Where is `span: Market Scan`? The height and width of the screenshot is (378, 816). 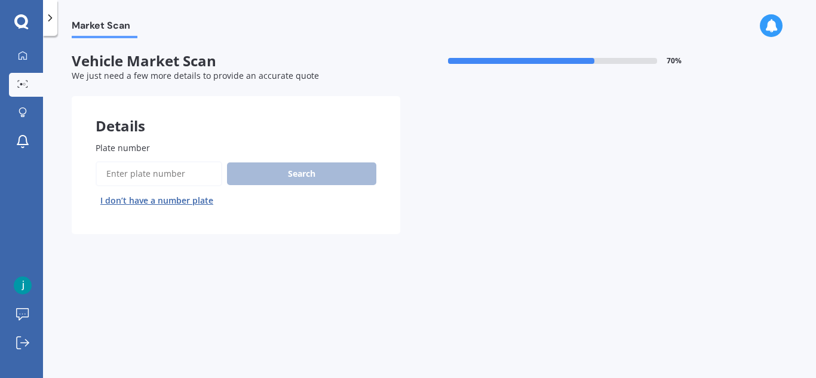 span: Market Scan is located at coordinates (104, 27).